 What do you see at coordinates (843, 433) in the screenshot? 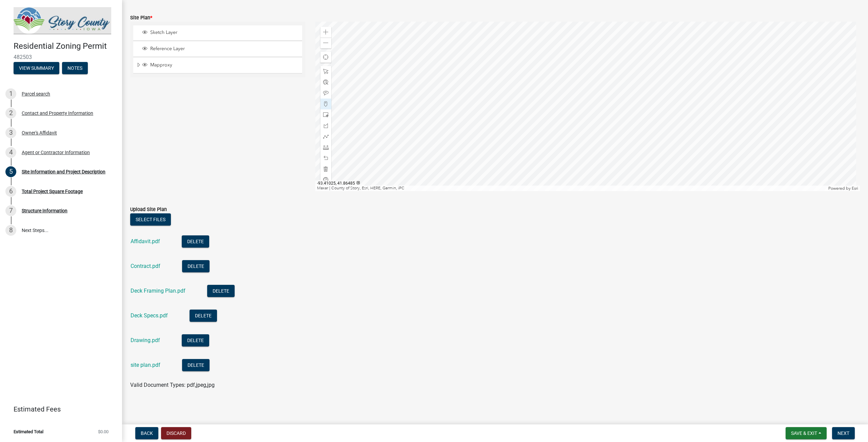
I see `span: Next` at bounding box center [843, 433].